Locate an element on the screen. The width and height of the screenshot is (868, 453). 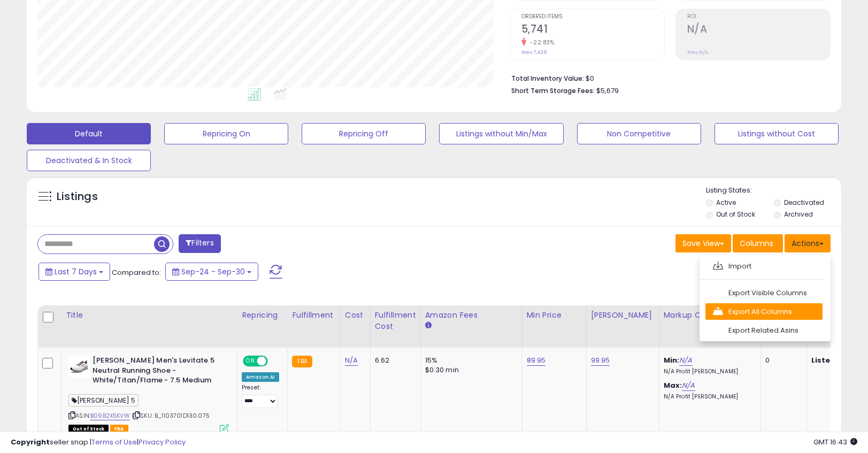
div: 0 is located at coordinates (782, 361).